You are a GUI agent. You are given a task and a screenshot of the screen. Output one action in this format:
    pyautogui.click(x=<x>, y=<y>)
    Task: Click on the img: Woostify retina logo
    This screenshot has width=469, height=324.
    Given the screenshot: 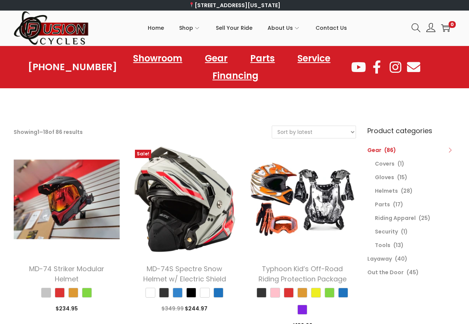 What is the action you would take?
    pyautogui.click(x=51, y=28)
    